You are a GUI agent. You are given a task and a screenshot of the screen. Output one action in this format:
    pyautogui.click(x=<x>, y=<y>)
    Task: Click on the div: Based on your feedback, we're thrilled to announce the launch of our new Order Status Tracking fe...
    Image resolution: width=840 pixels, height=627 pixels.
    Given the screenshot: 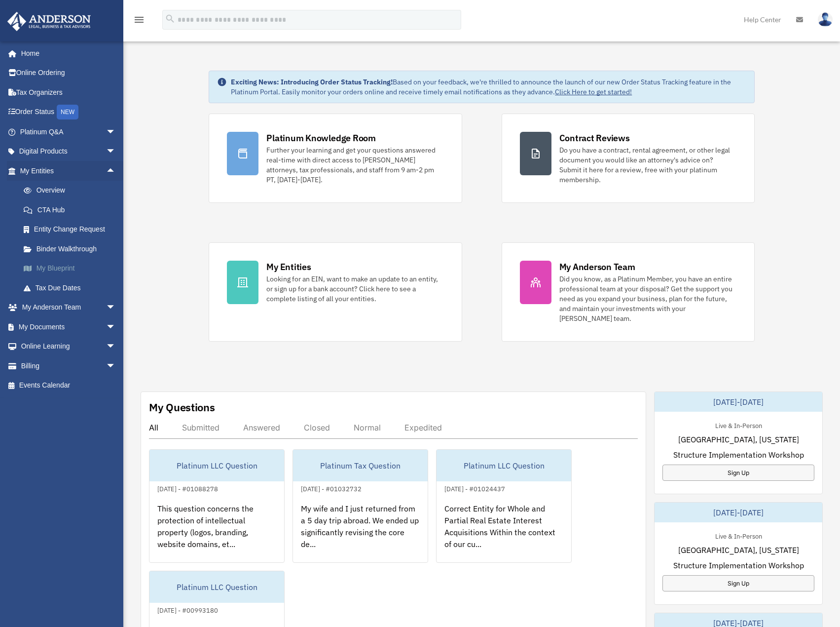 What is the action you would take?
    pyautogui.click(x=488, y=87)
    